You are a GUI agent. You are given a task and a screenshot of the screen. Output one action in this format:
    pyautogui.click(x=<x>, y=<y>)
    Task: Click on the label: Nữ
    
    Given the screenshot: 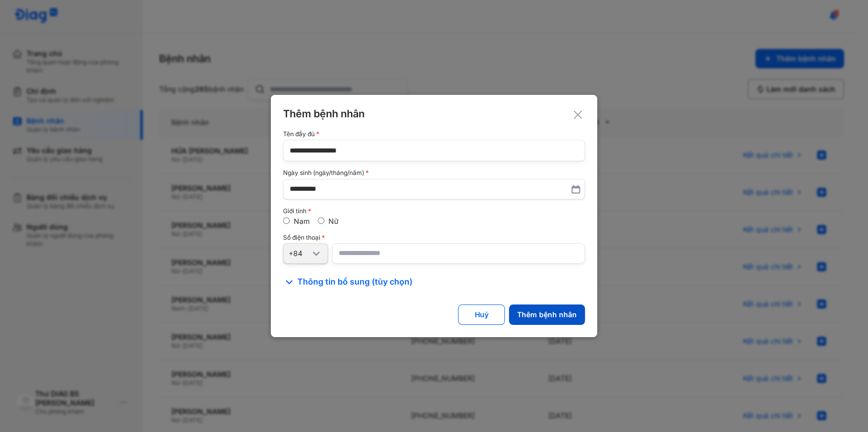 What is the action you would take?
    pyautogui.click(x=334, y=221)
    